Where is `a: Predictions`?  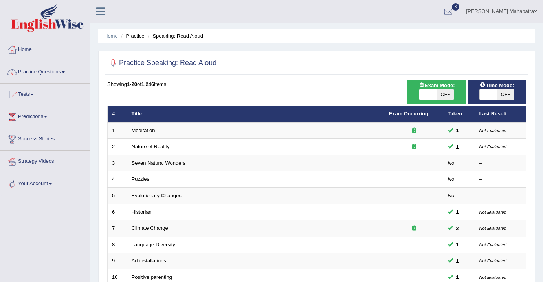
a: Predictions is located at coordinates (45, 116).